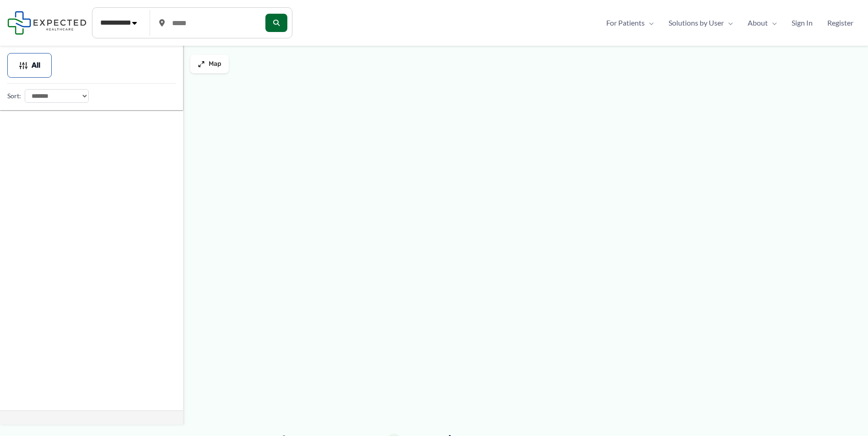 The width and height of the screenshot is (868, 436). What do you see at coordinates (762, 23) in the screenshot?
I see `a: AboutMenu Toggle` at bounding box center [762, 23].